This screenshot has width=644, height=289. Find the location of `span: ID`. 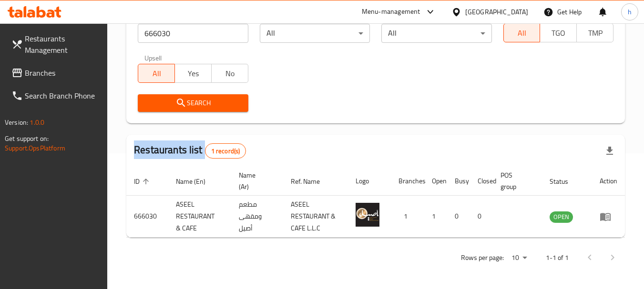

span: ID is located at coordinates (143, 181).